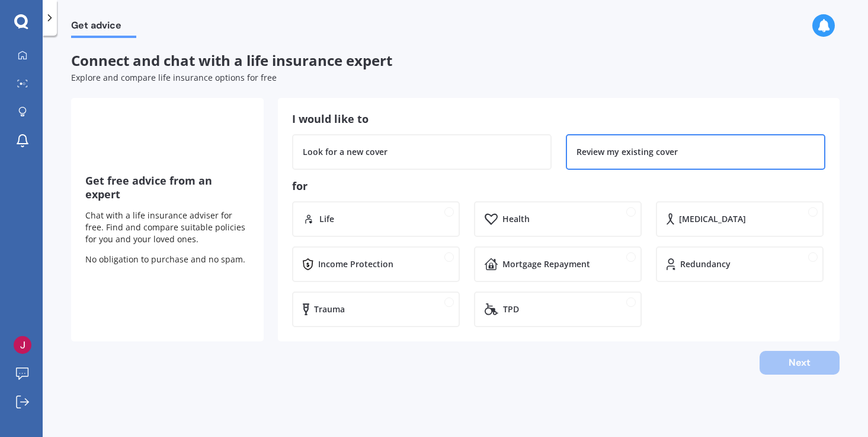 This screenshot has width=868, height=437. Describe the element at coordinates (330, 309) in the screenshot. I see `div: Trauma` at that location.